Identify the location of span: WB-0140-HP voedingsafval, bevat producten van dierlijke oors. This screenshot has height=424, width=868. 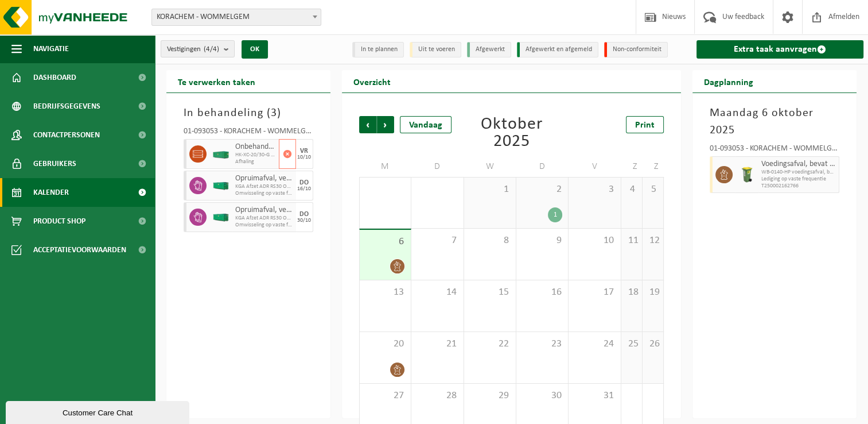
(799, 172).